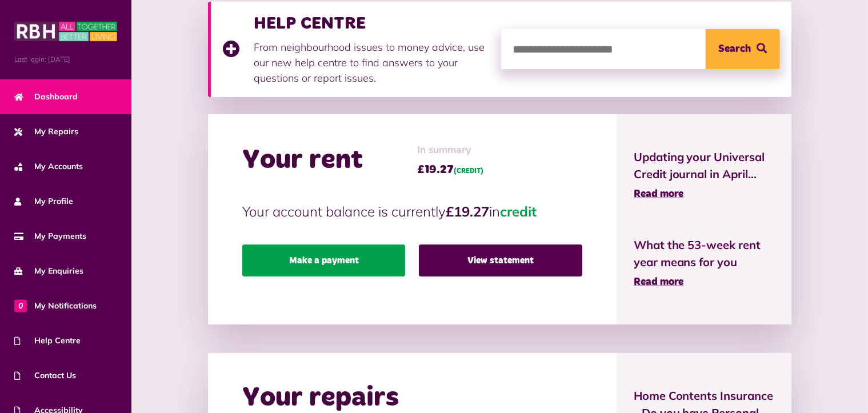  I want to click on a: Make a payment, so click(323, 261).